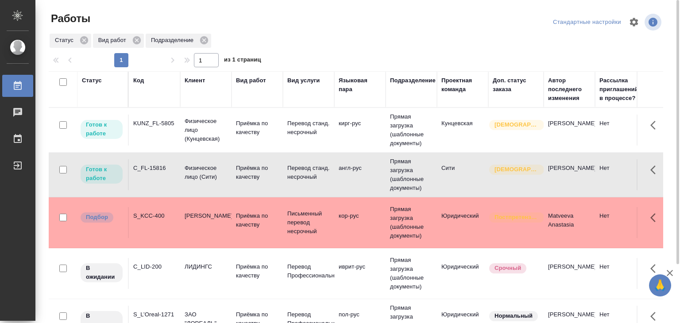 This screenshot has width=680, height=323. I want to click on div: Вид услуги, so click(304, 81).